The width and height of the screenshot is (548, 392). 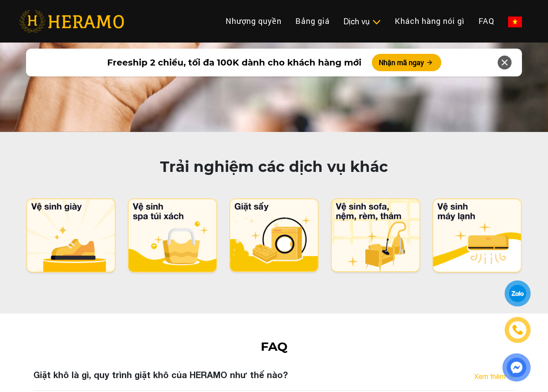 What do you see at coordinates (477, 237) in the screenshot?
I see `img: ac.png` at bounding box center [477, 237].